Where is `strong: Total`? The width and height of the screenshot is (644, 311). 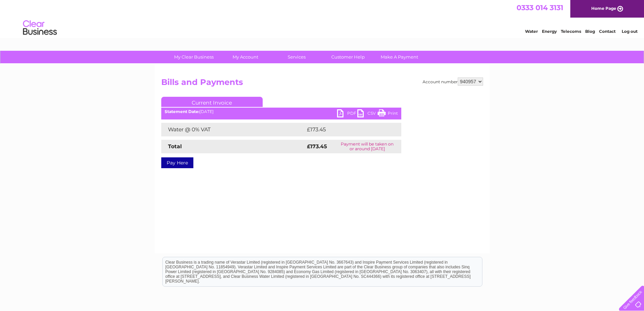
strong: Total is located at coordinates (175, 146).